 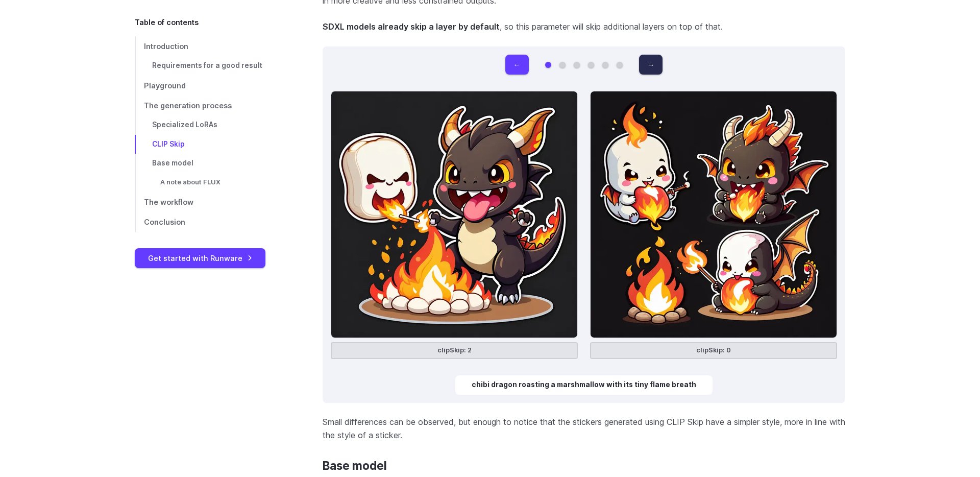 What do you see at coordinates (164, 222) in the screenshot?
I see `span: Conclusion` at bounding box center [164, 222].